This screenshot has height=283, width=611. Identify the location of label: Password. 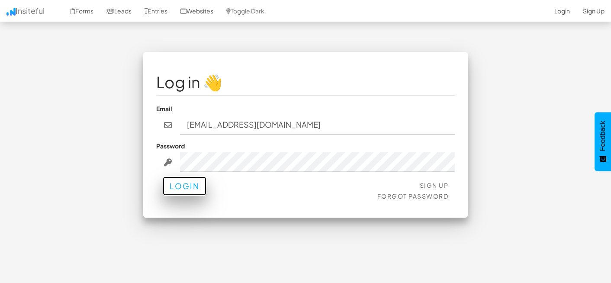
(170, 146).